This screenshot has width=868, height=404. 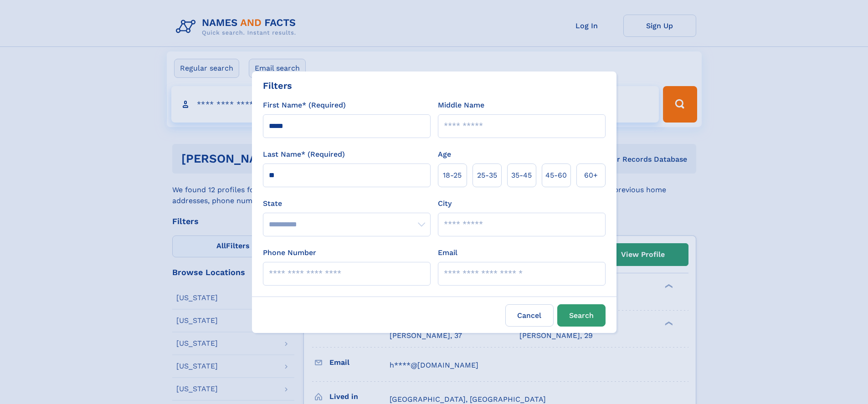 What do you see at coordinates (445, 204) in the screenshot?
I see `label: City` at bounding box center [445, 204].